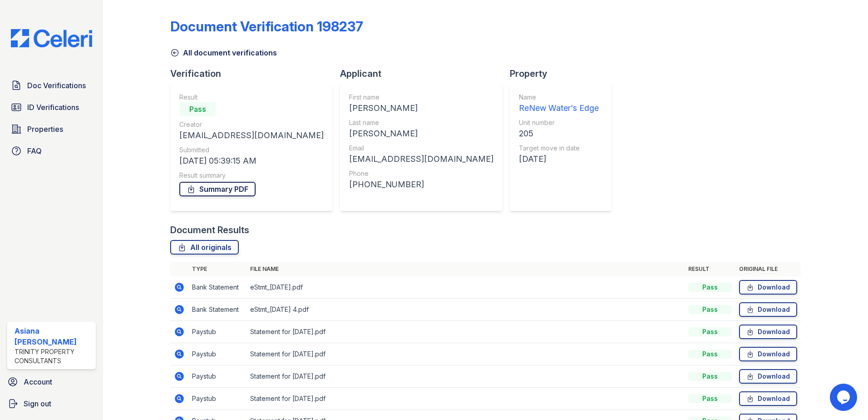 The height and width of the screenshot is (420, 868). Describe the element at coordinates (56, 85) in the screenshot. I see `span: Doc Verifications` at that location.